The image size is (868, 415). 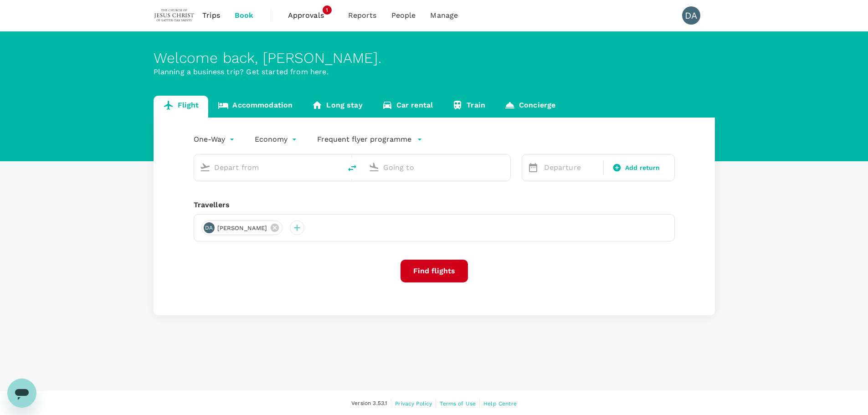 What do you see at coordinates (434, 271) in the screenshot?
I see `button: Find flights` at bounding box center [434, 271].